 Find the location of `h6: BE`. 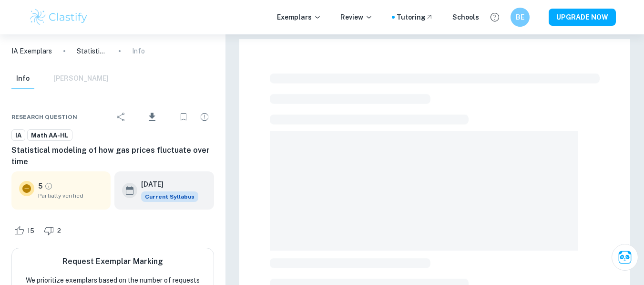

h6: BE is located at coordinates (520, 17).